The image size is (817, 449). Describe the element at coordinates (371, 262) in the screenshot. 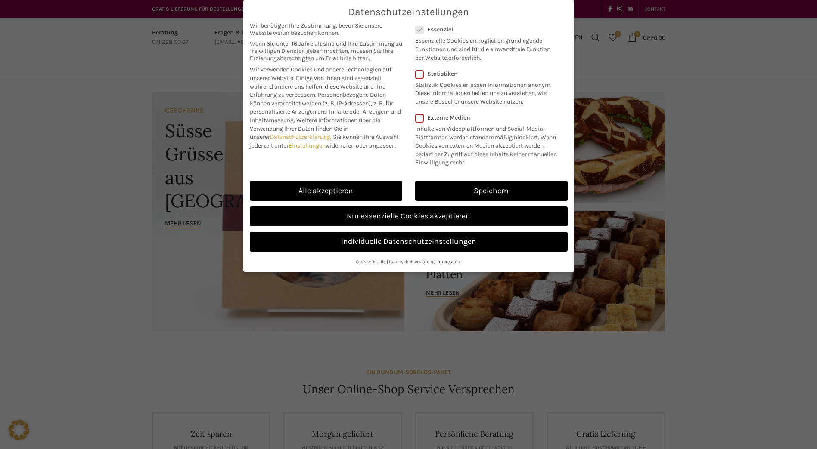

I see `a: Cookie-Details` at that location.